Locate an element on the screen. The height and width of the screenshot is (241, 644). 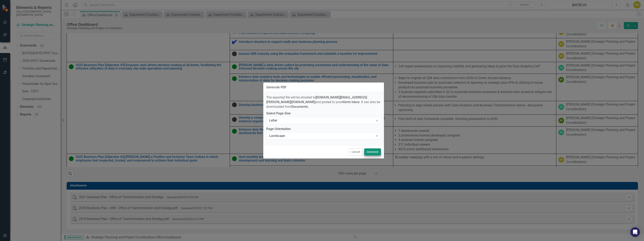
button: Generate is located at coordinates (372, 152).